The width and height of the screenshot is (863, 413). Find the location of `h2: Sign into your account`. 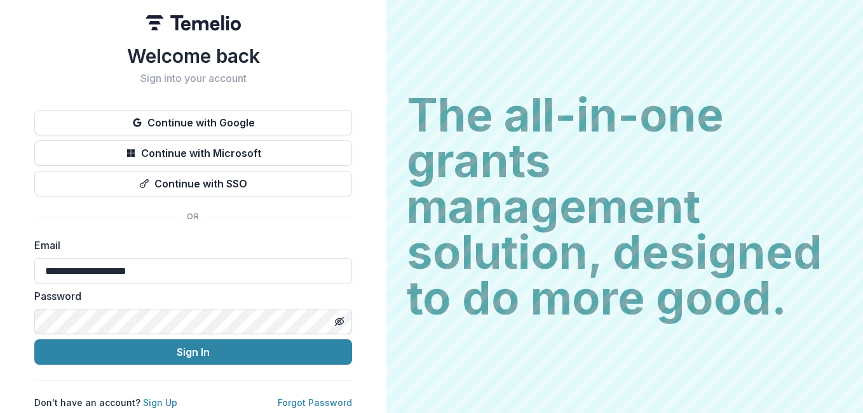

h2: Sign into your account is located at coordinates (193, 78).